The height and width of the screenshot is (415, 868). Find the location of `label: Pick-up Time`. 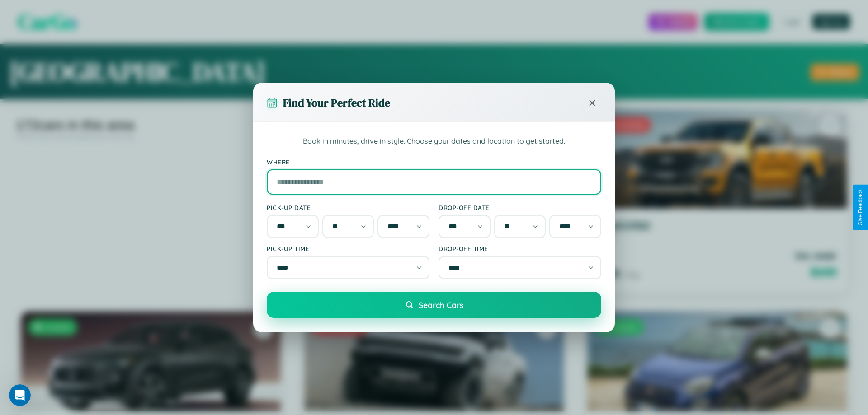

label: Pick-up Time is located at coordinates (348, 248).